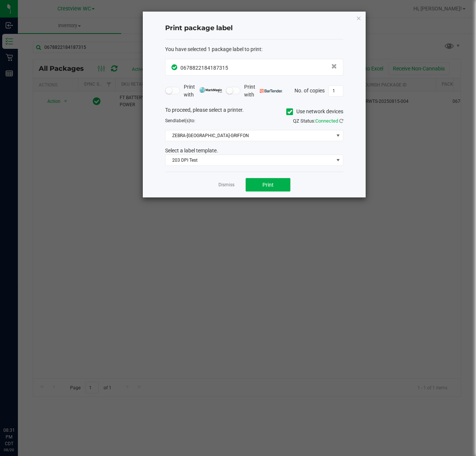 This screenshot has width=476, height=456. What do you see at coordinates (310, 90) in the screenshot?
I see `span: No. of copies` at bounding box center [310, 90].